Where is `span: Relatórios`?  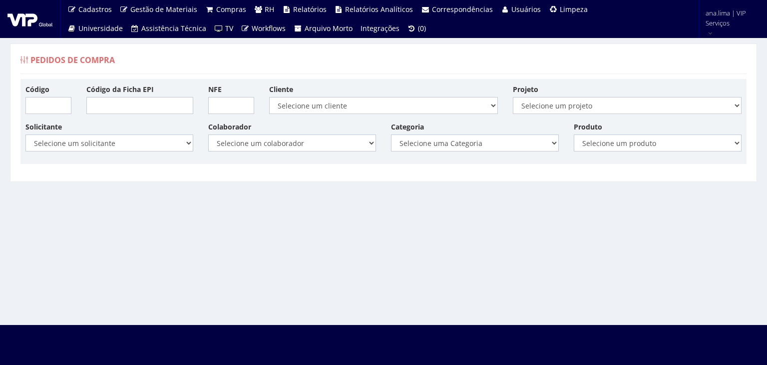 span: Relatórios is located at coordinates (310, 9).